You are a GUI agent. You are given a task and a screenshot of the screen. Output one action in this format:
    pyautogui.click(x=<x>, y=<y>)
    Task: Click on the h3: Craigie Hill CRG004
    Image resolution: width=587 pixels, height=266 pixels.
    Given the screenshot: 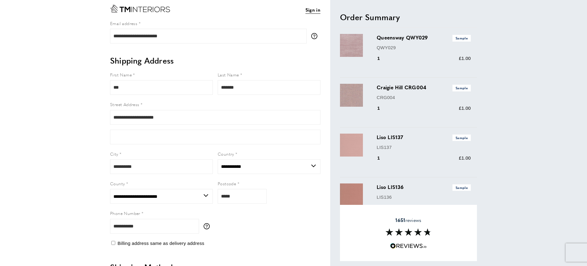 What is the action you would take?
    pyautogui.click(x=424, y=87)
    